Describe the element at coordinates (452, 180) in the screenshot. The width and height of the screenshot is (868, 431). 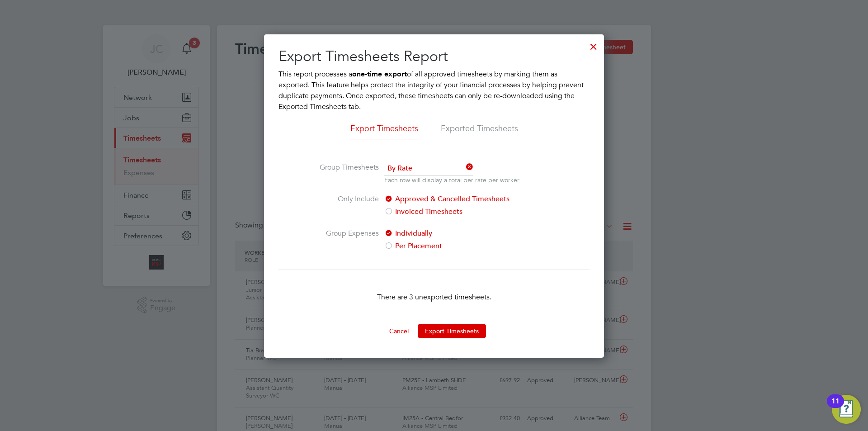
I see `p: Each row will display a total per rate per worker` at that location.